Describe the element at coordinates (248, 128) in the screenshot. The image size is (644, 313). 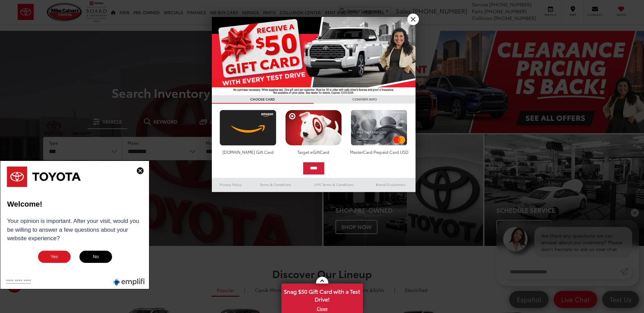
I see `img: amazoncard.png` at that location.